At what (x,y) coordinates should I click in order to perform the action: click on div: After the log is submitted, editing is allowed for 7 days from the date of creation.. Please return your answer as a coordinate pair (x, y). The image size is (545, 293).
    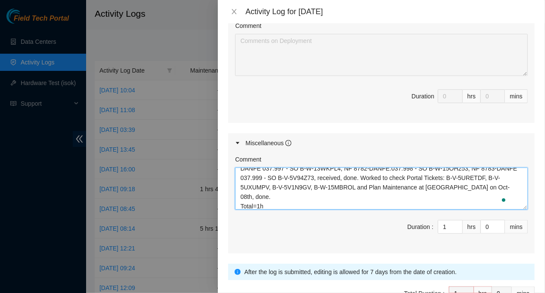
    Looking at the image, I should click on (386, 272).